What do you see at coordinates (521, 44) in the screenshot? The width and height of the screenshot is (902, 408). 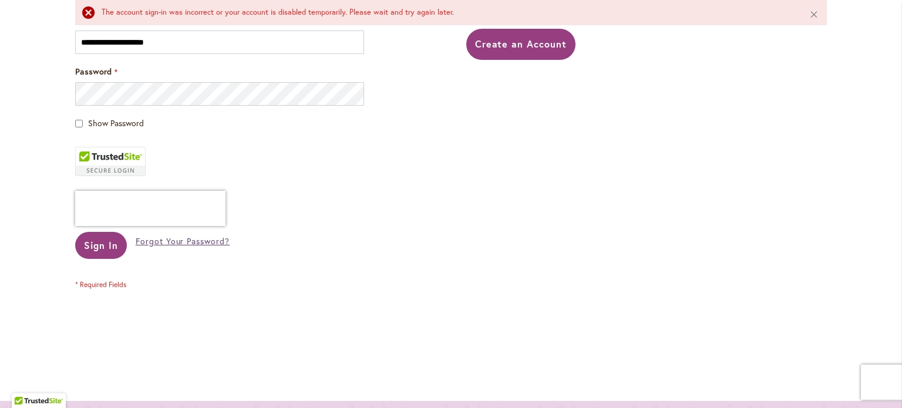 I see `a: Create an Account` at bounding box center [521, 44].